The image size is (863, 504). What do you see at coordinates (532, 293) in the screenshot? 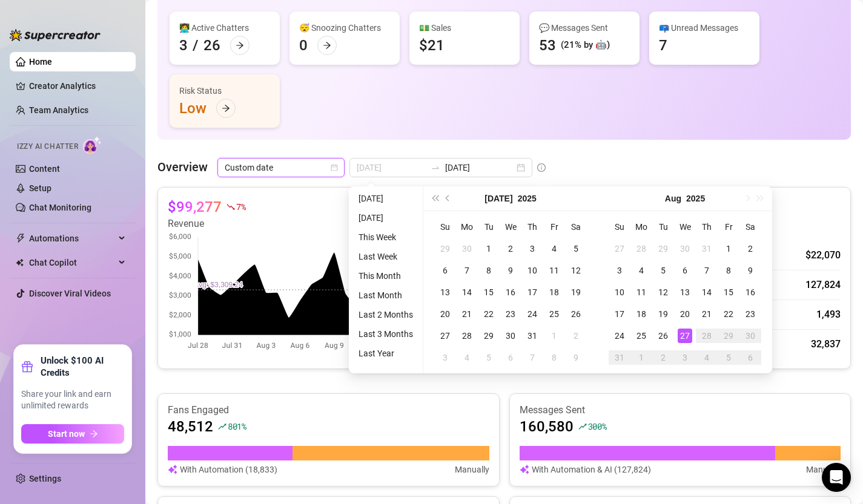
I see `td: 2025-07-17` at bounding box center [532, 293].